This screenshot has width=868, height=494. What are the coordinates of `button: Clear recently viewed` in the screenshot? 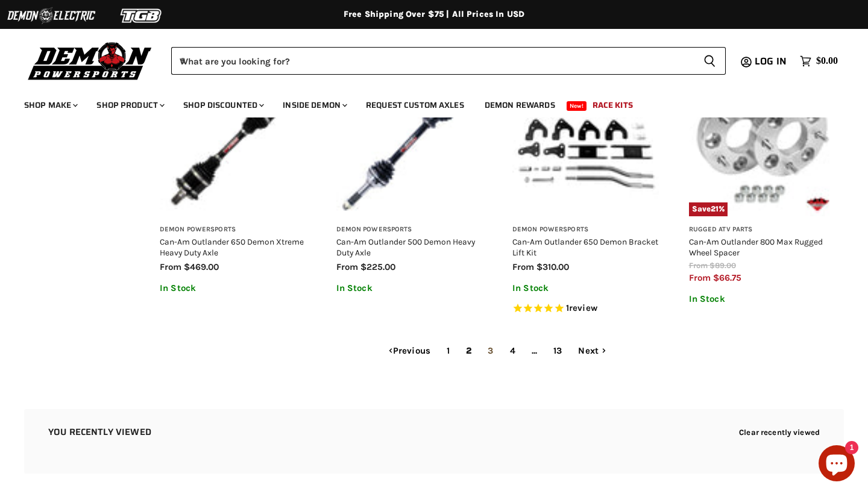 It's located at (779, 433).